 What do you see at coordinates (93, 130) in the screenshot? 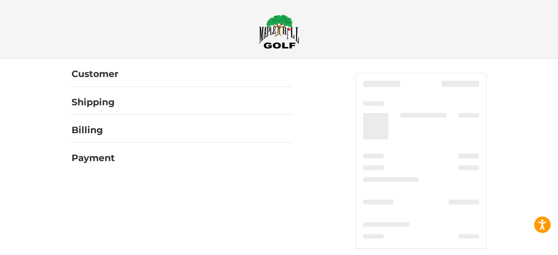
I see `h2: Billing` at bounding box center [93, 130].